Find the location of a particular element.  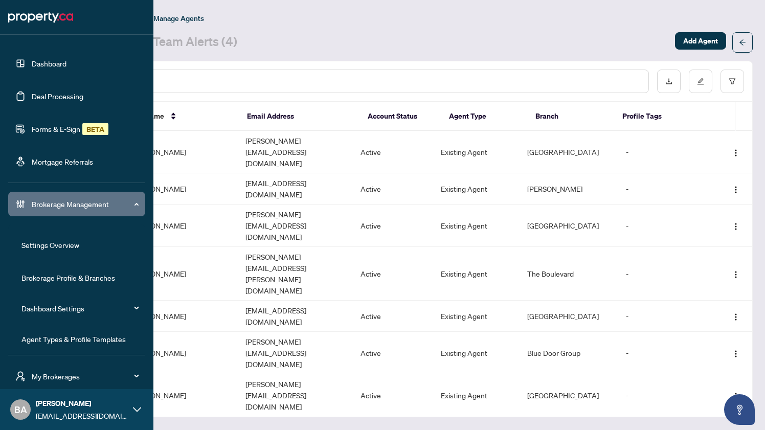

th: Account Status is located at coordinates (400, 117).